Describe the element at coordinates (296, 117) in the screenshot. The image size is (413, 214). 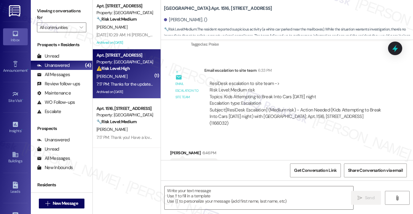
I see `div: Subject: [ResiDesk Escalation] (Medium risk) - Action Needed (Kids Attempting to Break Into Cars ...` at that location.